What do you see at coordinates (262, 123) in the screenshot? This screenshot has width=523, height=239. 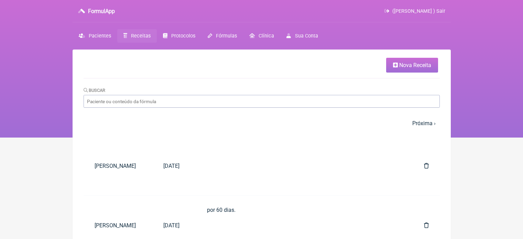 I see `nav: pager` at bounding box center [262, 123].